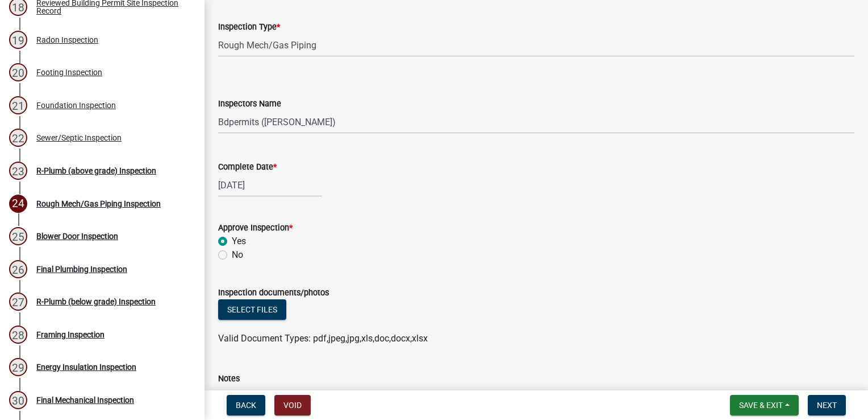  What do you see at coordinates (79, 137) in the screenshot?
I see `div: Sewer/Septic Inspection` at bounding box center [79, 137].